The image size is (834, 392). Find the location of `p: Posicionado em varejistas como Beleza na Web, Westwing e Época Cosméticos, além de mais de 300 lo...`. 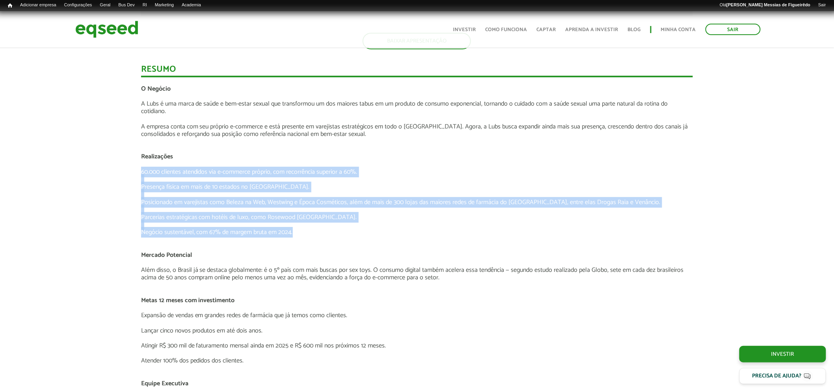

p: Posicionado em varejistas como Beleza na Web, Westwing e Época Cosméticos, além de mais de 300 lo... is located at coordinates (417, 202).